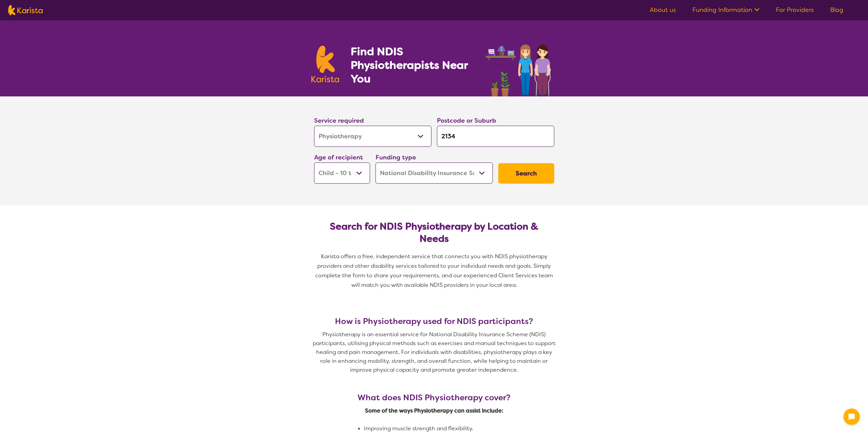 This screenshot has width=868, height=433. Describe the element at coordinates (663, 10) in the screenshot. I see `a: About us` at that location.